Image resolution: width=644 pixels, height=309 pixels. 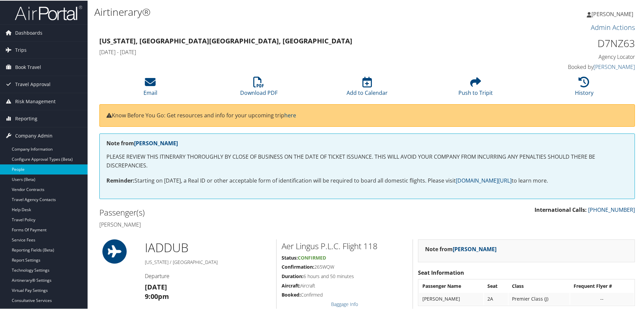 I want to click on img: airportal-logo.png, so click(x=49, y=12).